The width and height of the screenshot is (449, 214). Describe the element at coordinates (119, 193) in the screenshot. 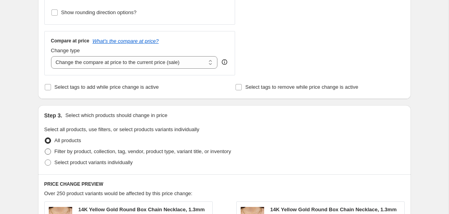

I see `span: Over 250 product variants would be affected by this price change:` at that location.